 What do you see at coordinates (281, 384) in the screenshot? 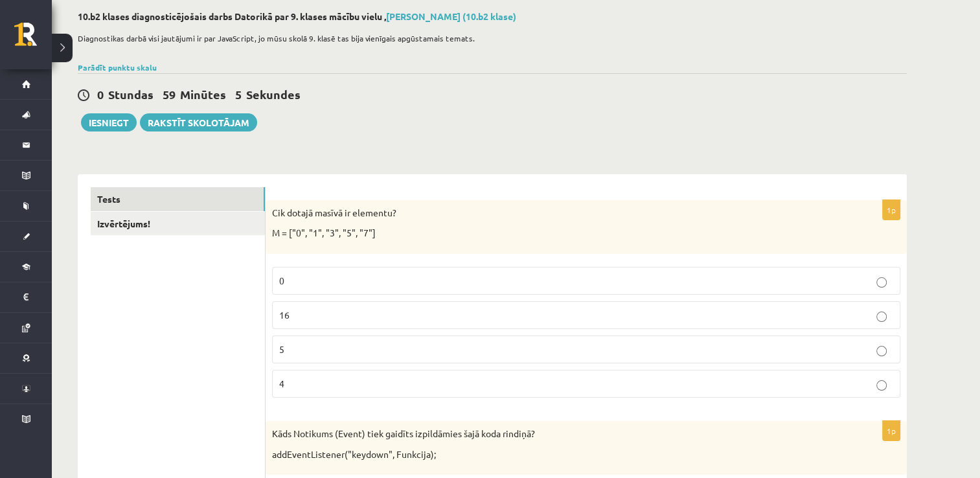
I see `span: 4` at bounding box center [281, 384].